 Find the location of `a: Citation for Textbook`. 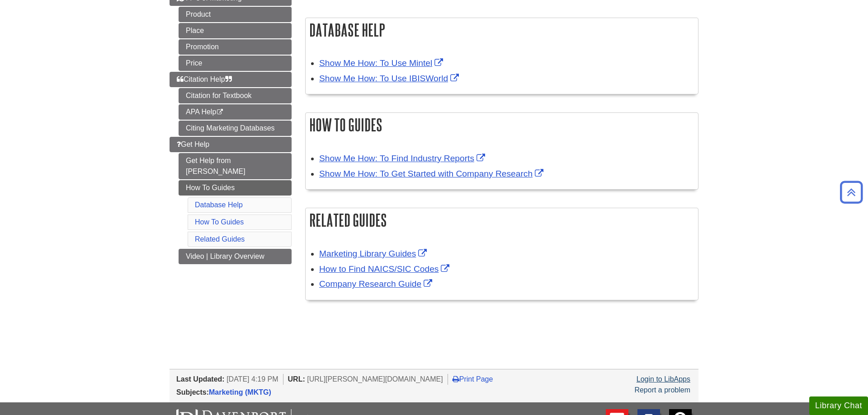

a: Citation for Textbook is located at coordinates (235, 96).